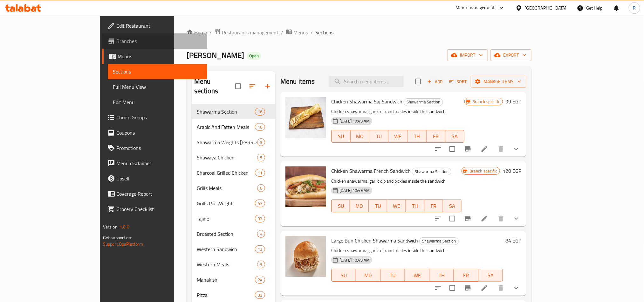 The width and height of the screenshot is (644, 302). I want to click on h2: Menu sections, so click(214, 86).